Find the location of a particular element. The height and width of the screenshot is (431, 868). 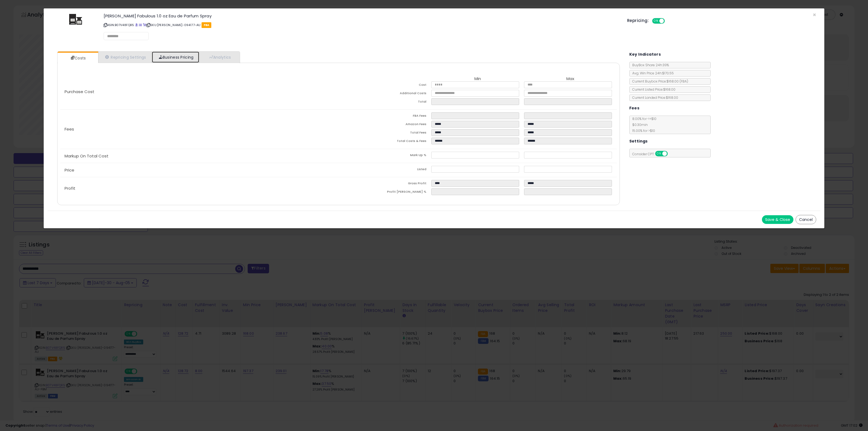

a: Repricing Settings is located at coordinates (125, 57).